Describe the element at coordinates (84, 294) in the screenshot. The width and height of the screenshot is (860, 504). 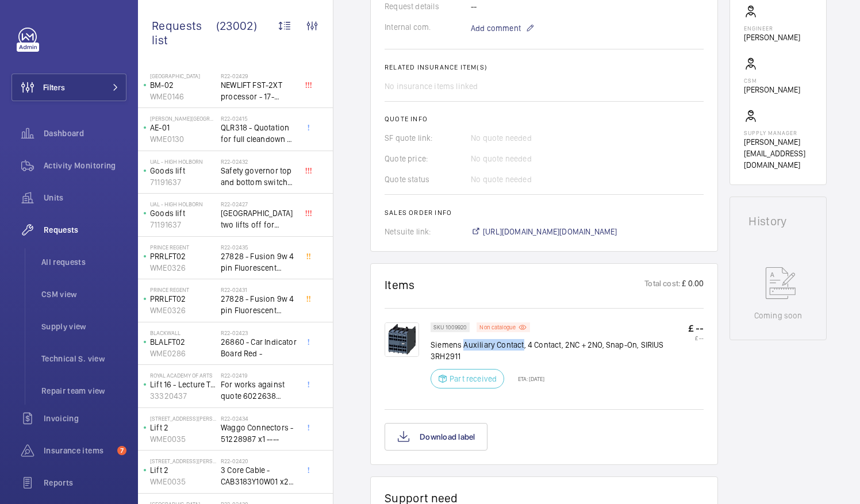
I see `span: CSM view` at that location.